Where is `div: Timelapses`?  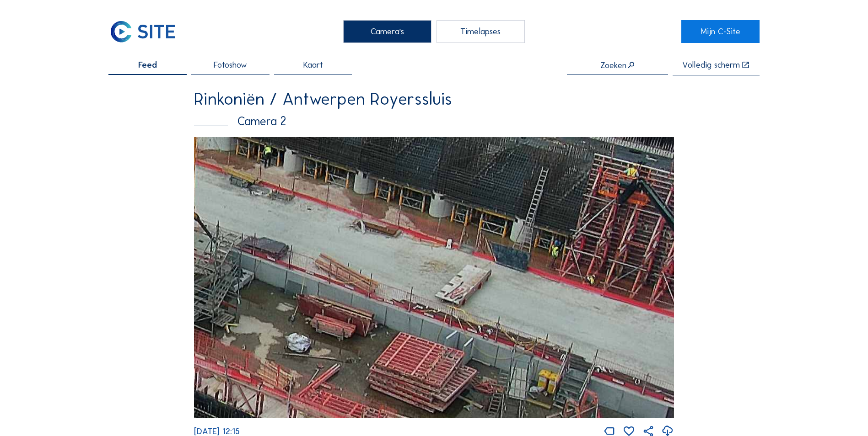
div: Timelapses is located at coordinates (481, 32).